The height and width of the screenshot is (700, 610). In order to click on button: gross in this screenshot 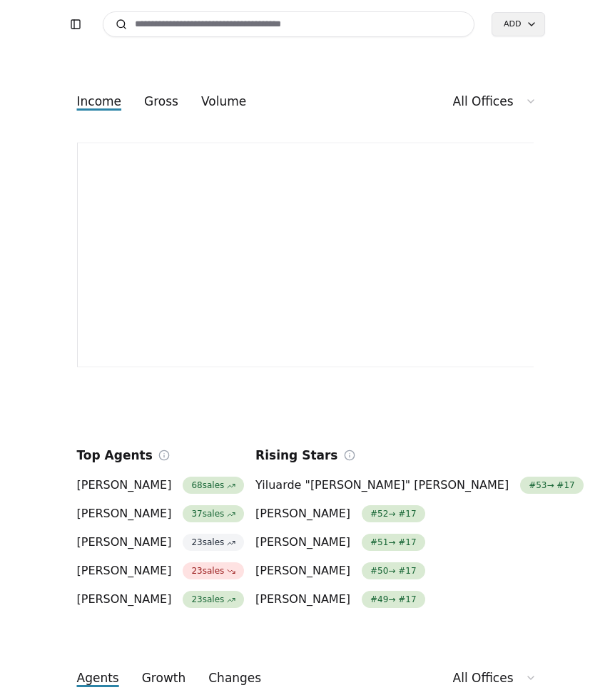, I will do `click(161, 101)`.